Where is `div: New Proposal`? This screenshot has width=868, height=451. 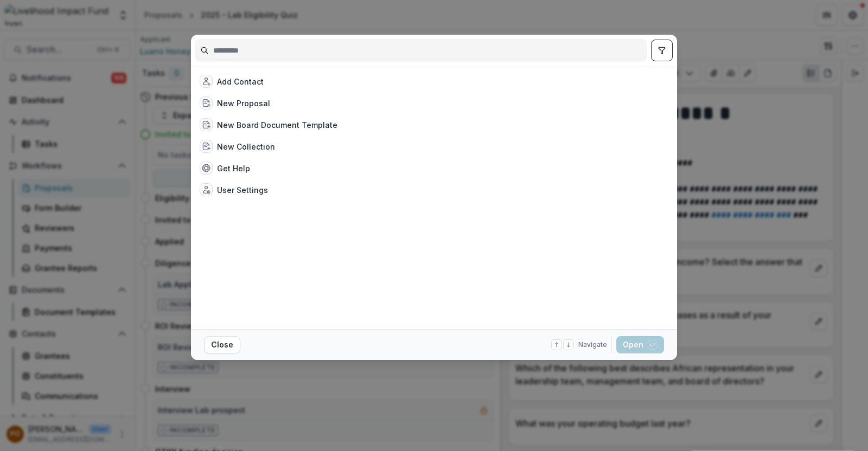 div: New Proposal is located at coordinates (244, 103).